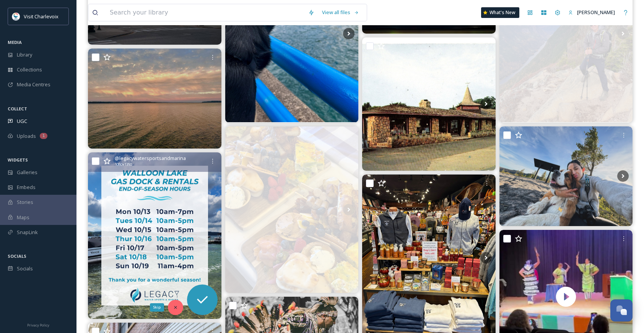 The height and width of the screenshot is (333, 644). What do you see at coordinates (340, 13) in the screenshot?
I see `div: View all files` at bounding box center [340, 13].